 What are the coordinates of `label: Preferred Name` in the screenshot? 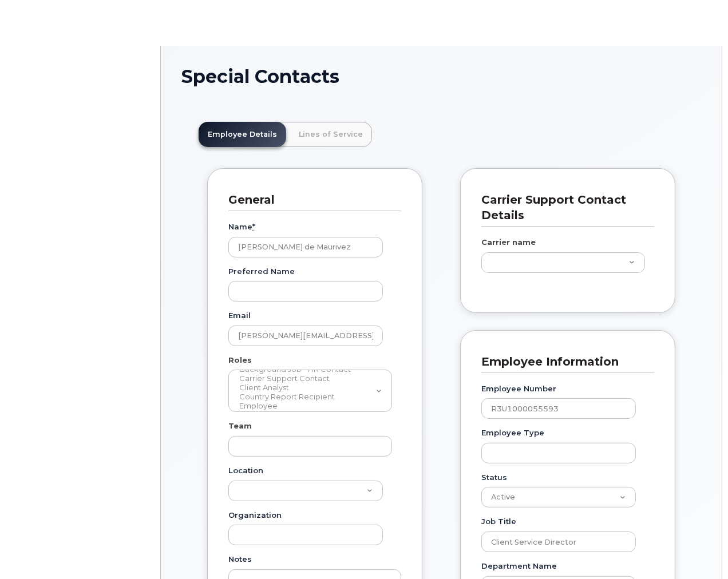 It's located at (262, 271).